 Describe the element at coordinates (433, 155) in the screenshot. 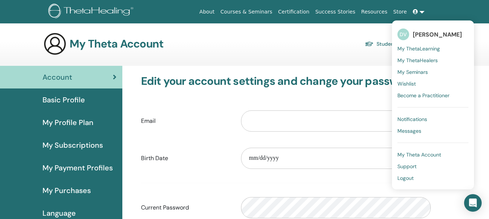

I see `a: My Theta Account` at that location.